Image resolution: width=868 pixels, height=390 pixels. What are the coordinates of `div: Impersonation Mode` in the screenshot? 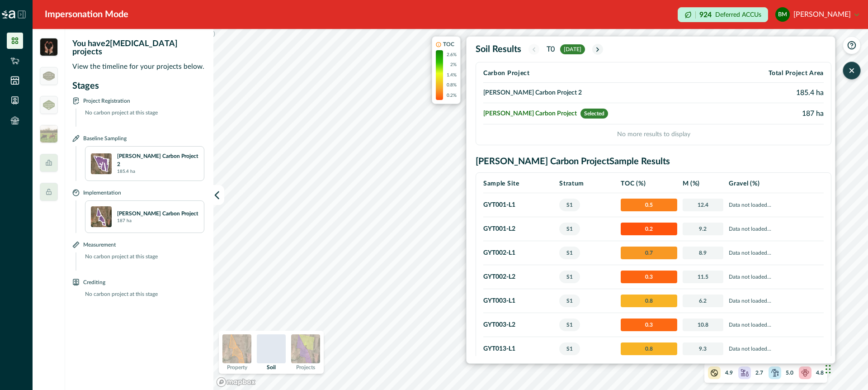 It's located at (87, 14).